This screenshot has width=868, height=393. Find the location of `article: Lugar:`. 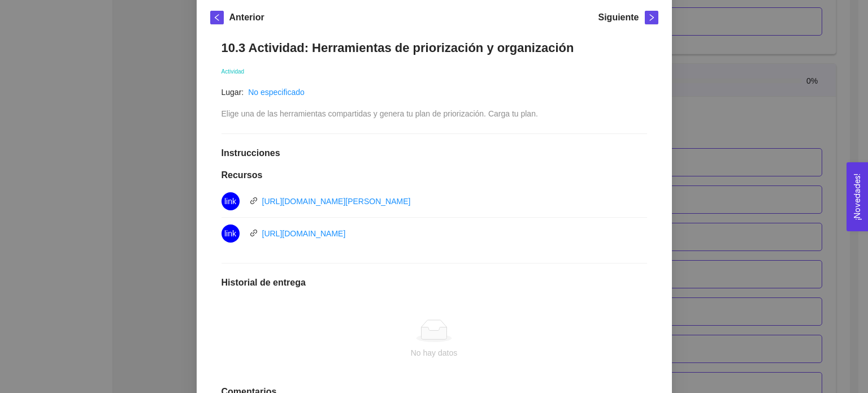

article: Lugar: is located at coordinates (232, 92).